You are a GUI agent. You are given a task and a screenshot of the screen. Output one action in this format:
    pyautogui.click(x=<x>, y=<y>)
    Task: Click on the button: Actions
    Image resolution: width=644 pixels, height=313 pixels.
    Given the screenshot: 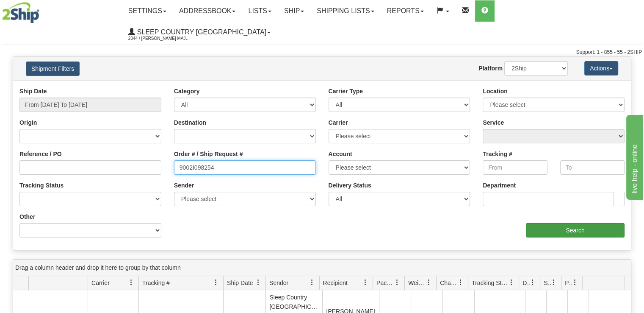 What is the action you would take?
    pyautogui.click(x=601, y=68)
    